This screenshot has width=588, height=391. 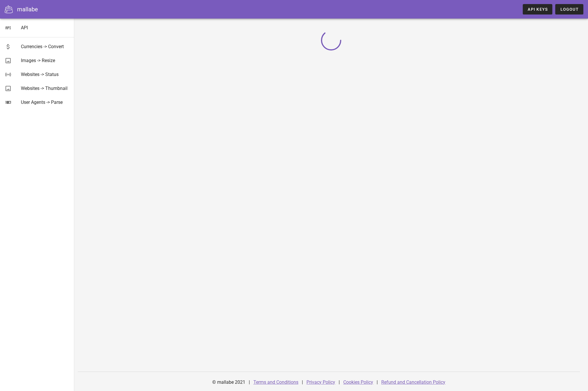 What do you see at coordinates (45, 60) in the screenshot?
I see `div: Images -> Resize` at bounding box center [45, 60].